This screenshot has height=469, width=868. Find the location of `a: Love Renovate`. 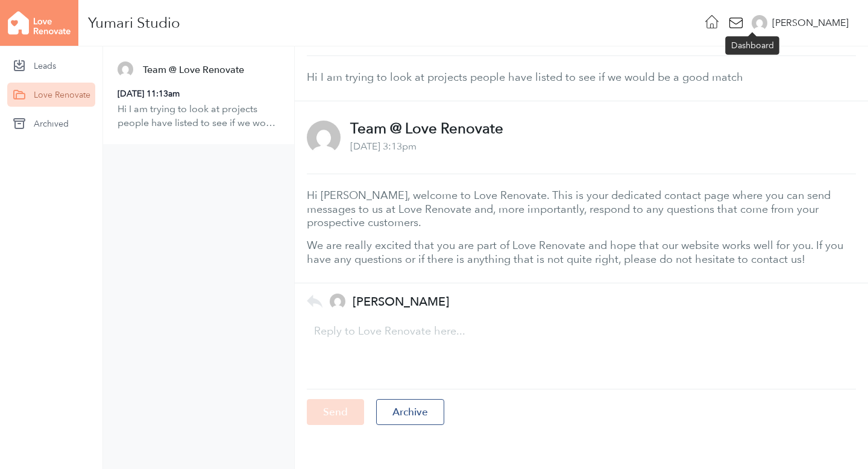

a: Love Renovate is located at coordinates (52, 95).